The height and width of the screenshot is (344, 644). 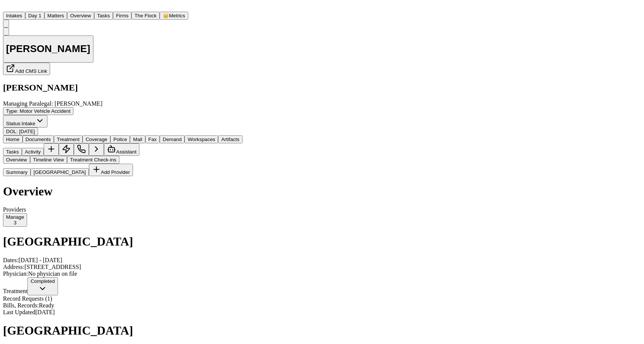 I want to click on button: Day 1, so click(x=35, y=16).